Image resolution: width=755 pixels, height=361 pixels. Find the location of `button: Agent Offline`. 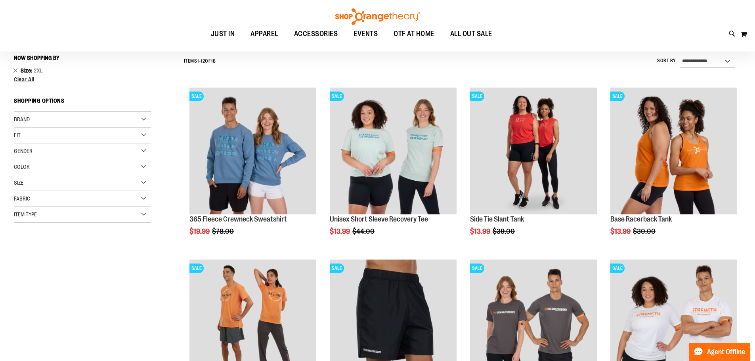

button: Agent Offline is located at coordinates (719, 352).